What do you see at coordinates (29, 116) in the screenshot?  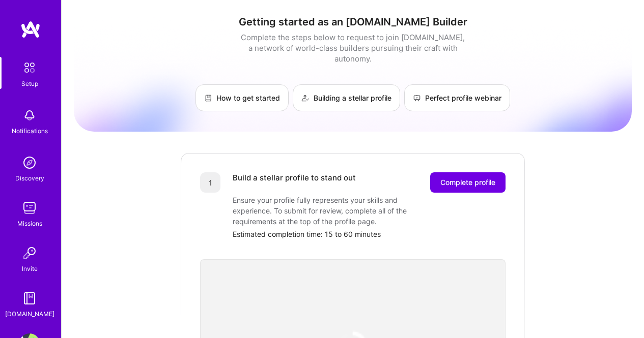 I see `img: bell` at bounding box center [29, 116].